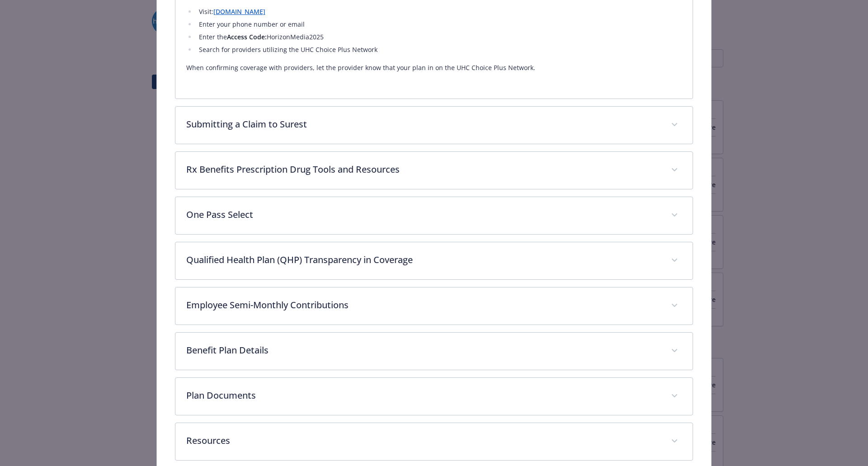  What do you see at coordinates (423, 350) in the screenshot?
I see `p: Benefit Plan Details` at bounding box center [423, 350].